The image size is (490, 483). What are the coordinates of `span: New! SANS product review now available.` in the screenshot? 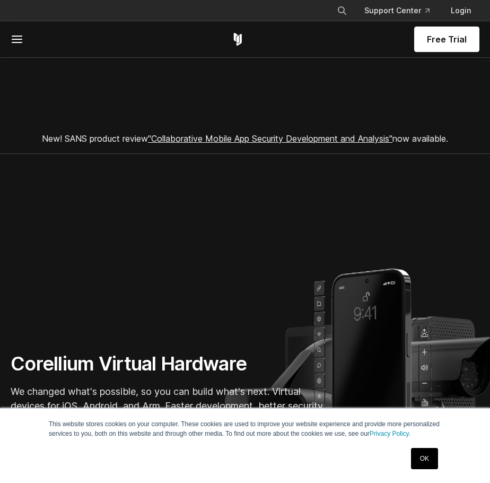 It's located at (245, 138).